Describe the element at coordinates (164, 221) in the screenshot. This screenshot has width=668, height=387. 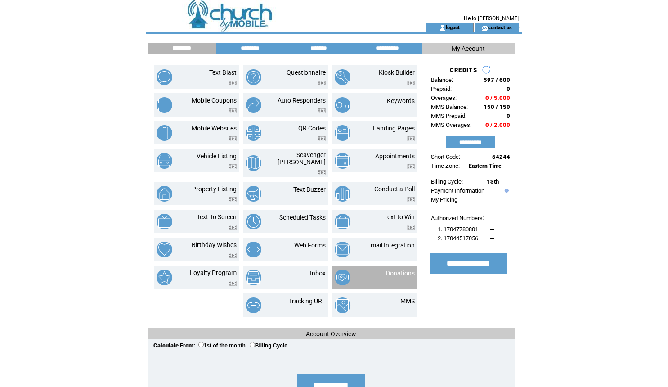
I see `img: text-to-screen.png` at that location.